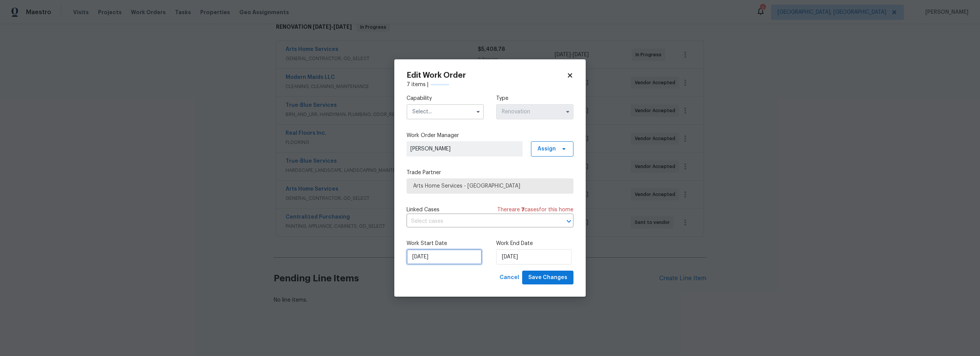 This screenshot has width=980, height=356. I want to click on h2: Edit Work Order, so click(487, 75).